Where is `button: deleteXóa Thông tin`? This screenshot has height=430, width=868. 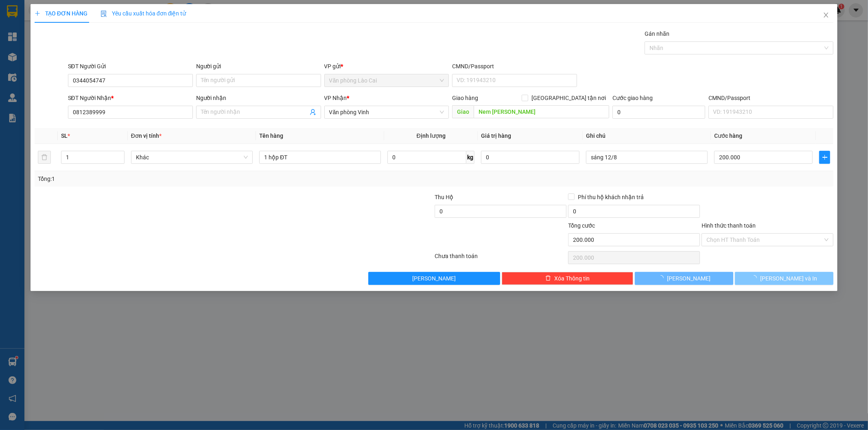
button: deleteXóa Thông tin is located at coordinates (567, 279).